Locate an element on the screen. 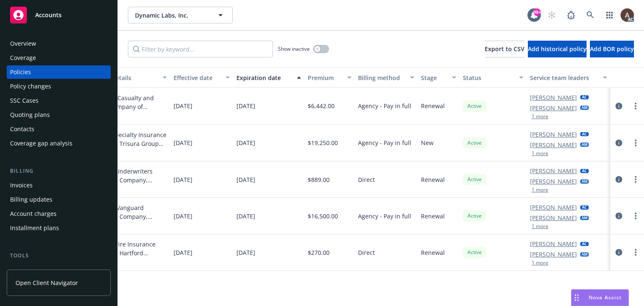  div: Policies is located at coordinates (21, 72).